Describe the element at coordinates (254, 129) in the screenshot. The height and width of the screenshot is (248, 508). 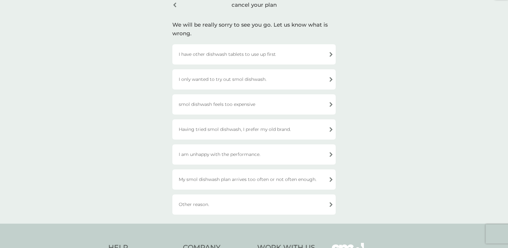
I see `div: Having tried smol dishwash, I prefer my old brand.` at that location.